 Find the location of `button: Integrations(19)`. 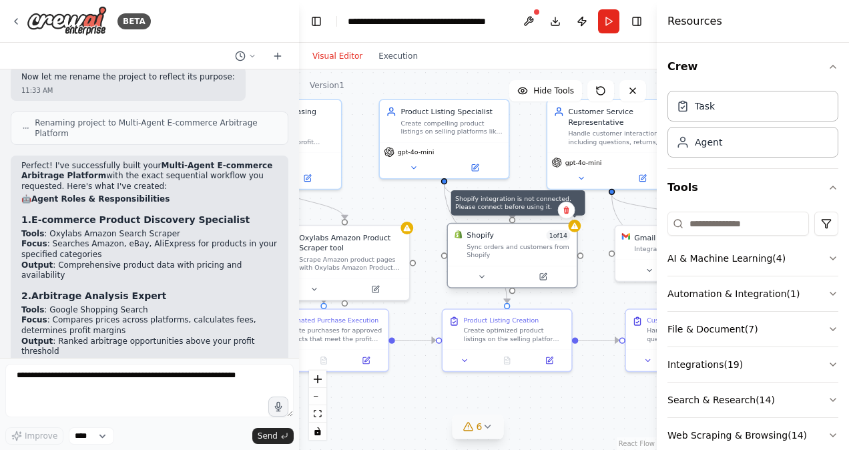

button: Integrations(19) is located at coordinates (753, 364).